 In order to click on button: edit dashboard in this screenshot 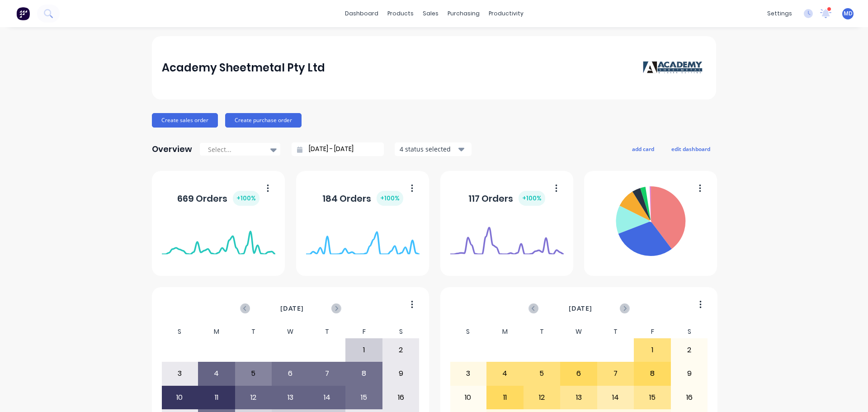, I will do `click(691, 149)`.